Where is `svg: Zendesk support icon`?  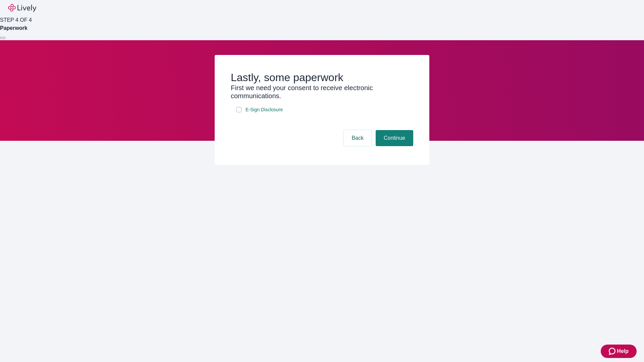 svg: Zendesk support icon is located at coordinates (613, 352).